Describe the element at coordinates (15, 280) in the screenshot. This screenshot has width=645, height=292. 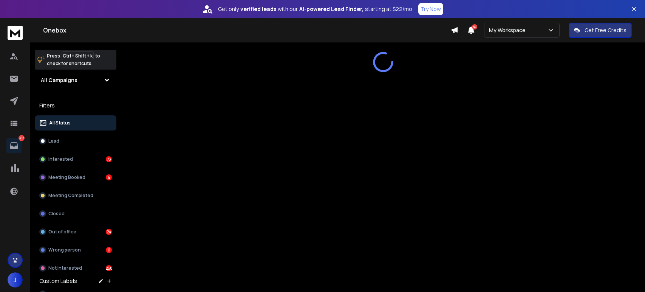
I see `button: J` at that location.